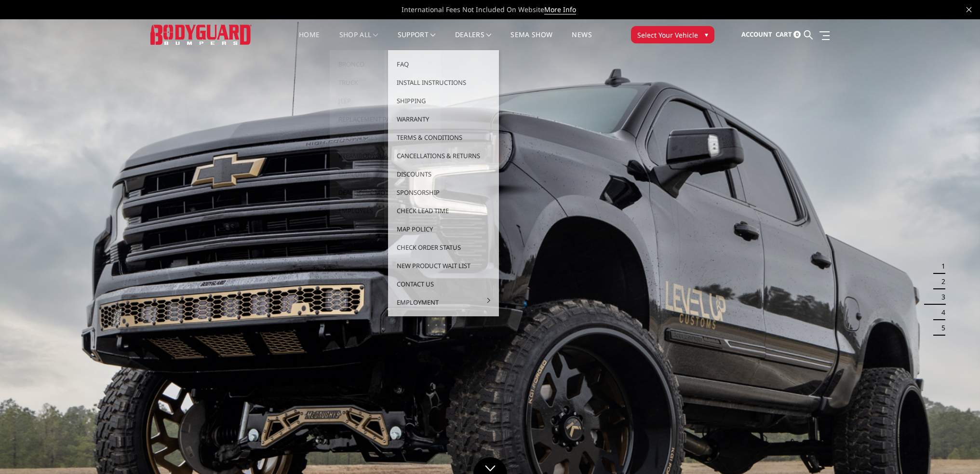 The width and height of the screenshot is (980, 474). Describe the element at coordinates (201, 34) in the screenshot. I see `img: BODYGUARD BUMPERS` at that location.